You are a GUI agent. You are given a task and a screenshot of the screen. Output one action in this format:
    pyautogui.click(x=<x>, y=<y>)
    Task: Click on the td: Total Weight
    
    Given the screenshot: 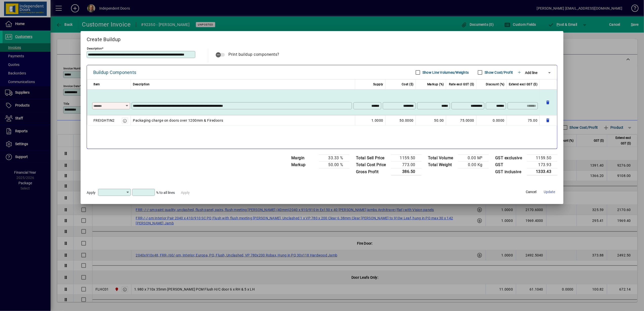 What is the action you would take?
    pyautogui.click(x=442, y=165)
    